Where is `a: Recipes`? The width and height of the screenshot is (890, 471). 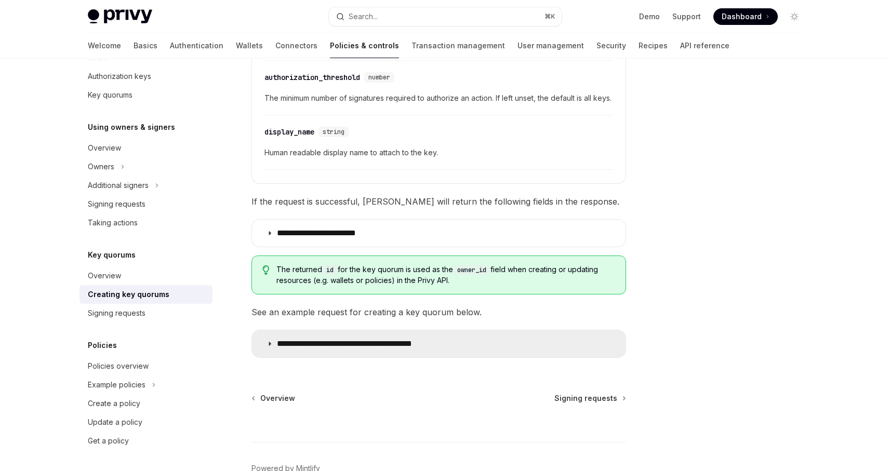
a: Recipes is located at coordinates (653, 46).